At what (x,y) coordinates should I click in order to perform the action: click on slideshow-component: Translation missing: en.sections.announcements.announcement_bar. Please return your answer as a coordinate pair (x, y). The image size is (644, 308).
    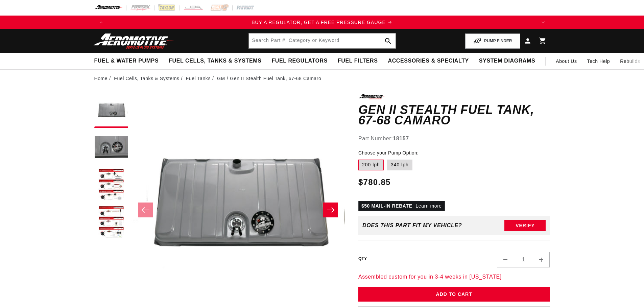
    Looking at the image, I should click on (322, 22).